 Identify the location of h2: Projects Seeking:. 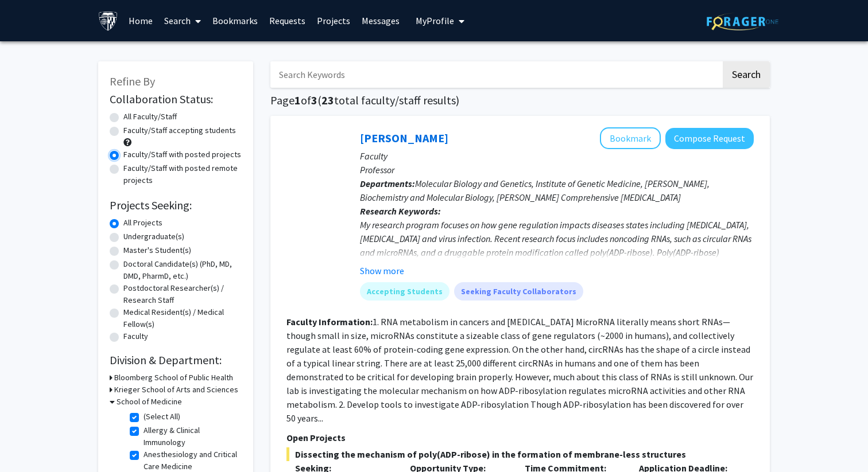
(176, 205).